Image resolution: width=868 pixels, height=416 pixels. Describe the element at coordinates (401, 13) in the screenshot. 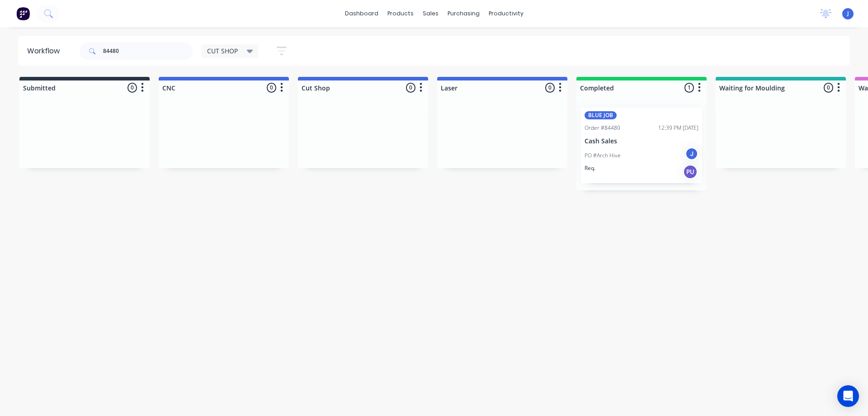

I see `div: products` at that location.